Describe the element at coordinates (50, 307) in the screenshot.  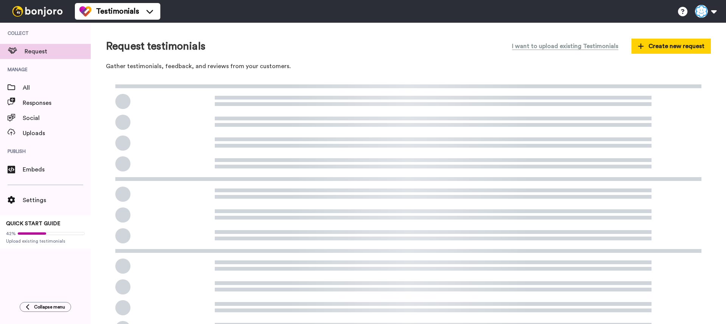
I see `span: Collapse menu` at that location.